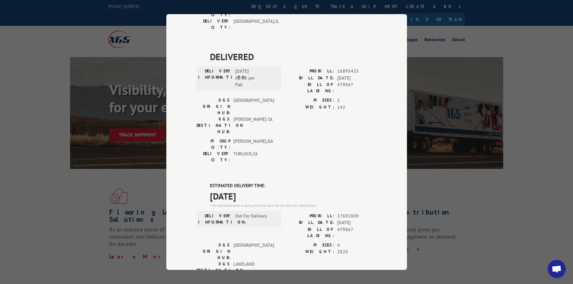 The height and width of the screenshot is (284, 573). I want to click on div: The estimated time is using the time zone for the delivery destination., so click(293, 206).